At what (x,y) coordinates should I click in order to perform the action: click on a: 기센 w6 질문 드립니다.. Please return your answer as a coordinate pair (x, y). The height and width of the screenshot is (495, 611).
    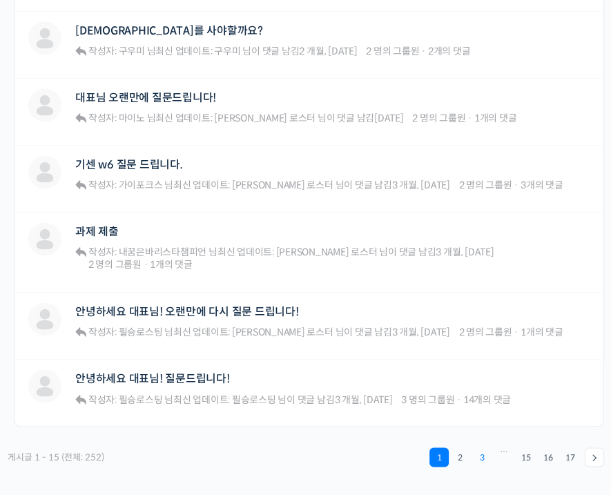
    Looking at the image, I should click on (129, 164).